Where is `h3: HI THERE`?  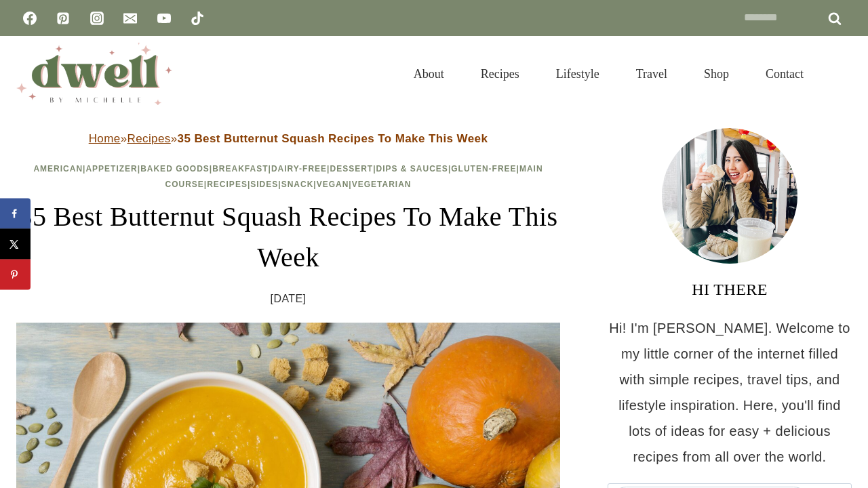
h3: HI THERE is located at coordinates (730, 290).